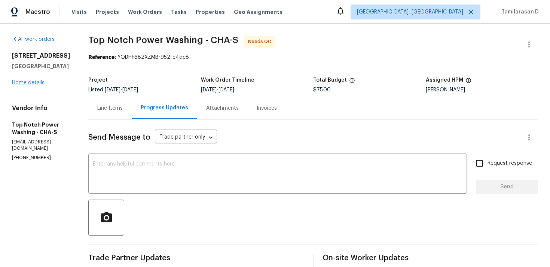 This screenshot has height=267, width=550. What do you see at coordinates (164, 108) in the screenshot?
I see `div: Progress Updates` at bounding box center [164, 108].